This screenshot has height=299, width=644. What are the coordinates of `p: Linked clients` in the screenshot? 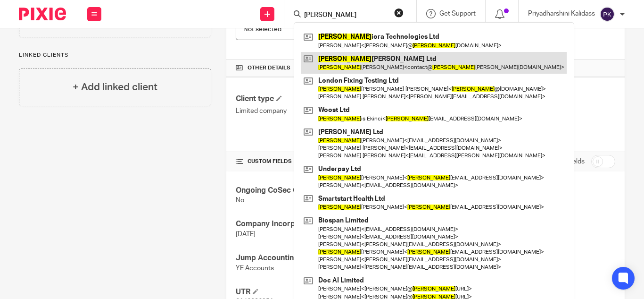 It's located at (115, 55).